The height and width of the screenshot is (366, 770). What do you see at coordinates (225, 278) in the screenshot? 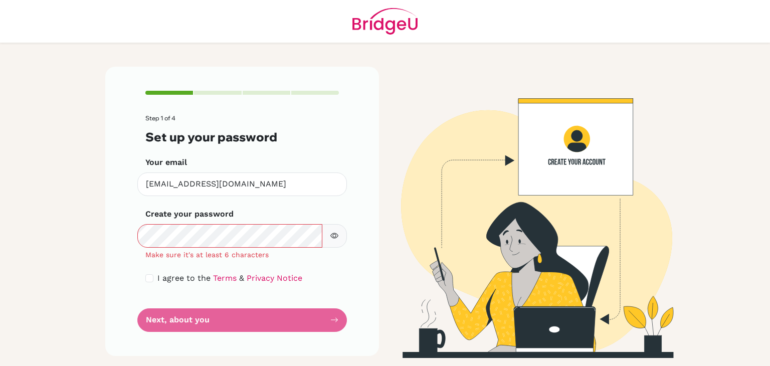
I see `a: Terms` at bounding box center [225, 278].